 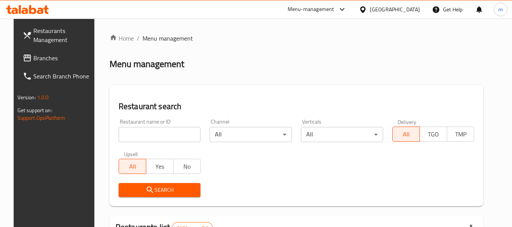 What do you see at coordinates (160, 190) in the screenshot?
I see `button: Search` at bounding box center [160, 190].